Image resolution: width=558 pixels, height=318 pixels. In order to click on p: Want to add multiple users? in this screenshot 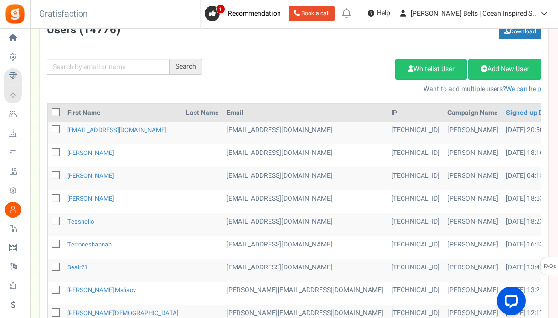, I will do `click(379, 89)`.